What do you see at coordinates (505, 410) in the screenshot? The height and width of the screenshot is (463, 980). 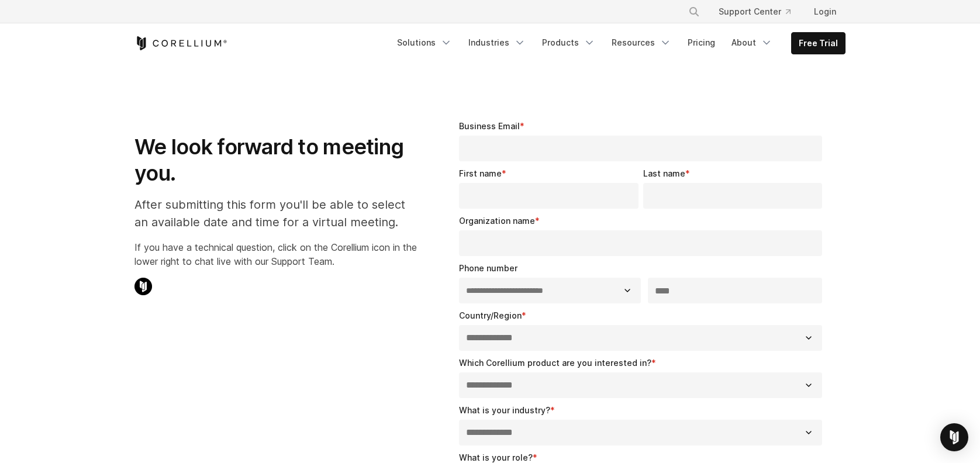 I see `span: What is your industry?` at bounding box center [505, 410].